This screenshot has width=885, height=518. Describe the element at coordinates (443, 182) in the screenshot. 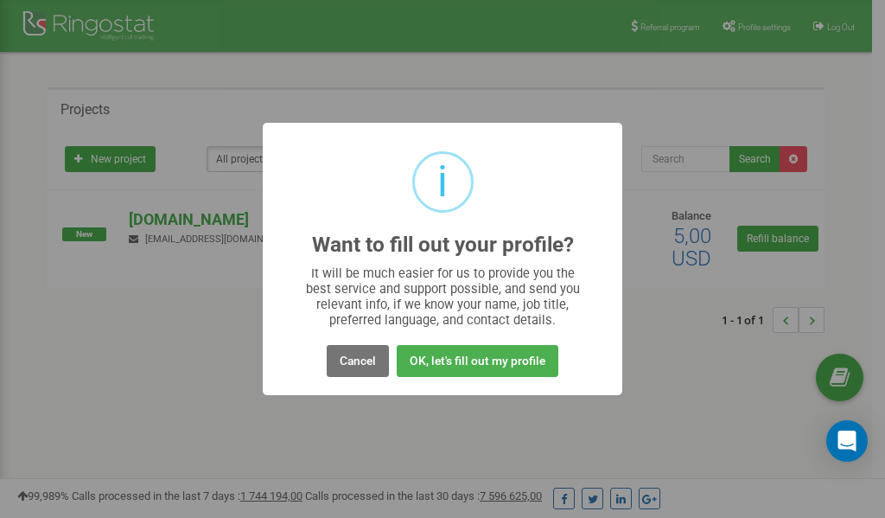

I see `div: i` at that location.